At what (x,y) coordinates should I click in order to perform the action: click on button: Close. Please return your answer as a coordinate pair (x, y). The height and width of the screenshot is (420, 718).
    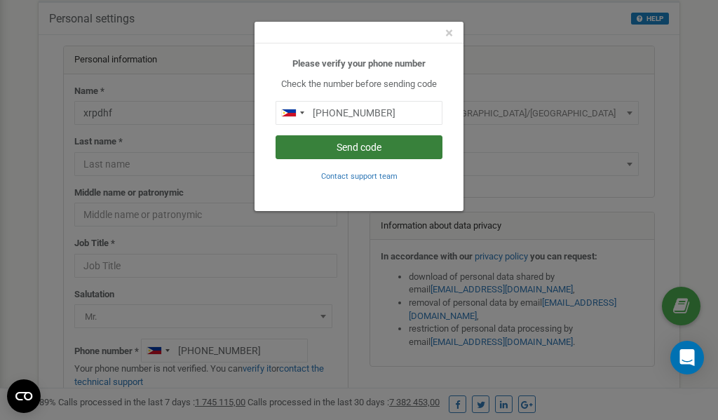
    Looking at the image, I should click on (449, 33).